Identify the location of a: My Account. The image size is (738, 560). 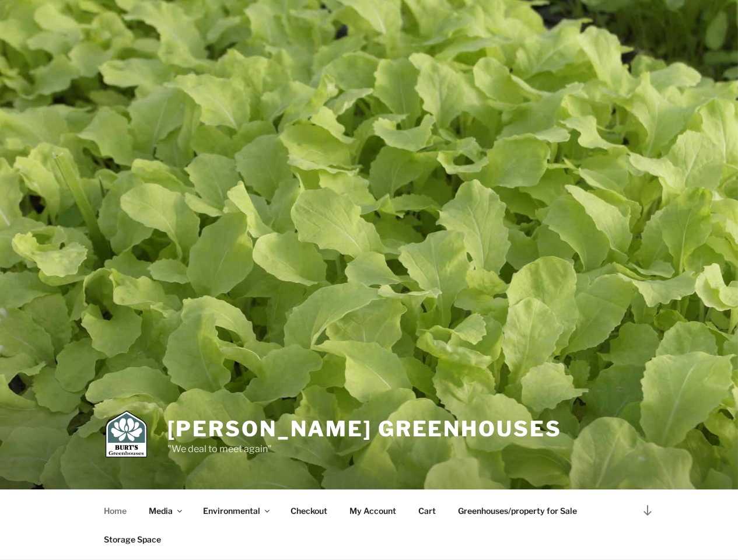
(373, 510).